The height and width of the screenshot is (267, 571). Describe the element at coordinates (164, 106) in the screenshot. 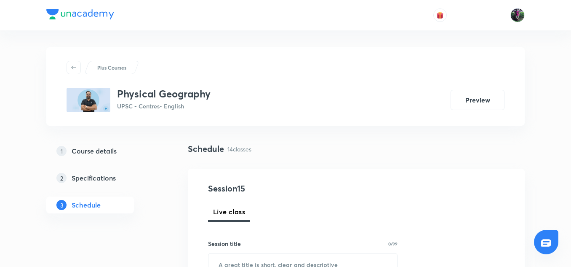

I see `p: UPSC - Centres • English` at that location.